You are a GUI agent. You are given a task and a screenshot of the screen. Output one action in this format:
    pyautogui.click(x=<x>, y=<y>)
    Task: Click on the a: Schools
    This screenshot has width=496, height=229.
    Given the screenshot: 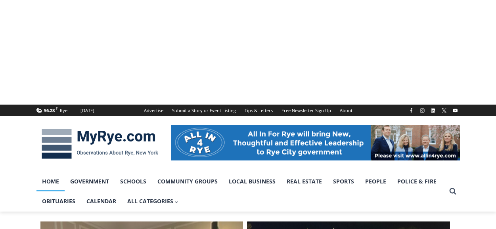 What is the action you would take?
    pyautogui.click(x=133, y=181)
    